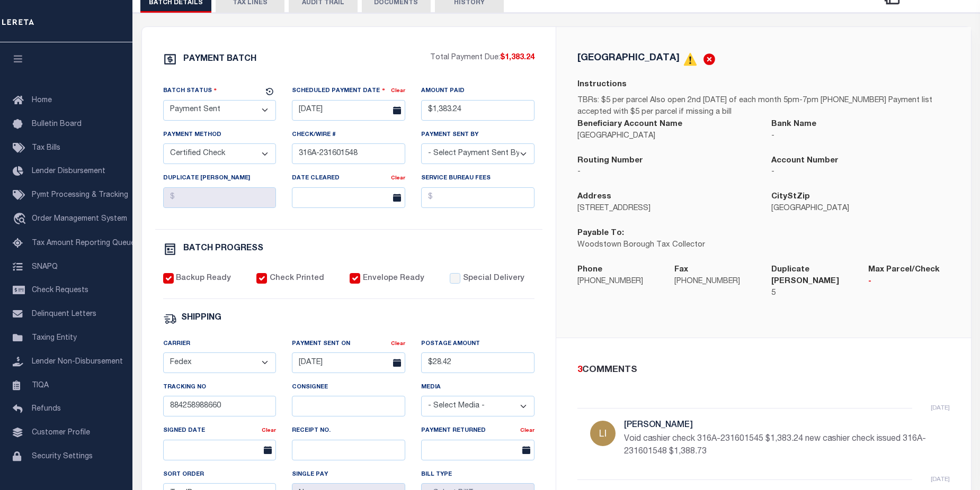 This screenshot has height=490, width=980. What do you see at coordinates (192, 135) in the screenshot?
I see `label: Payment Method` at bounding box center [192, 135].